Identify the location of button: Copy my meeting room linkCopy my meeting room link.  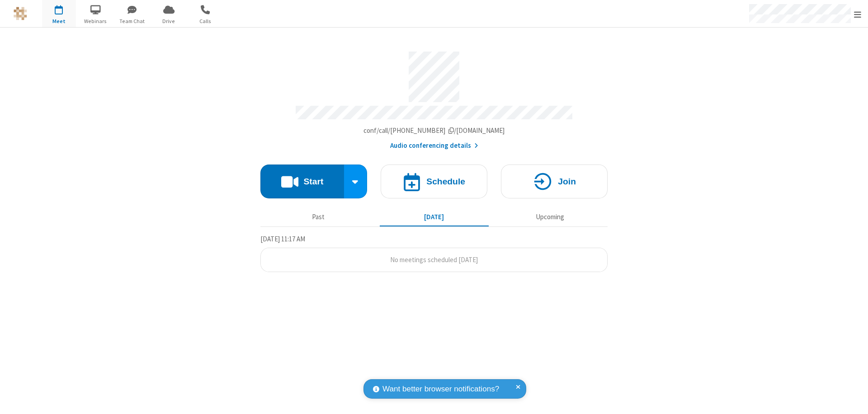
(434, 130).